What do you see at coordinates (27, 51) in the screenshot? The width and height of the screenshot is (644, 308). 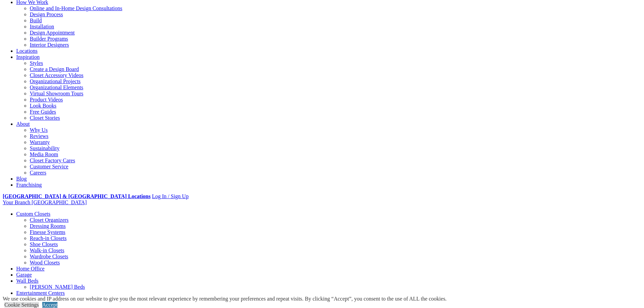 I see `a: Locations` at bounding box center [27, 51].